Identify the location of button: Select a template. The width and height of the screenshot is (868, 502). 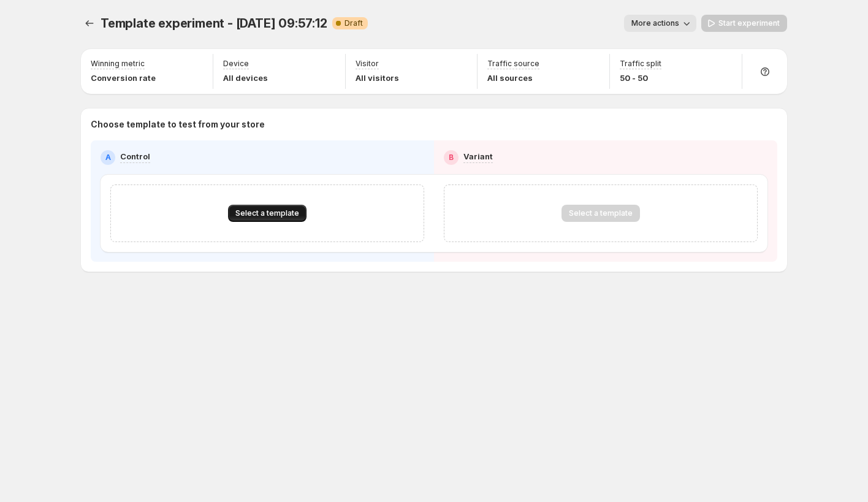
(267, 213).